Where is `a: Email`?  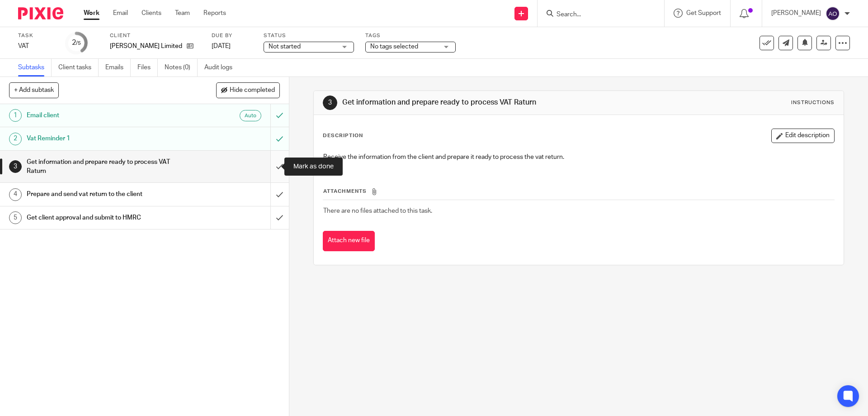 a: Email is located at coordinates (120, 13).